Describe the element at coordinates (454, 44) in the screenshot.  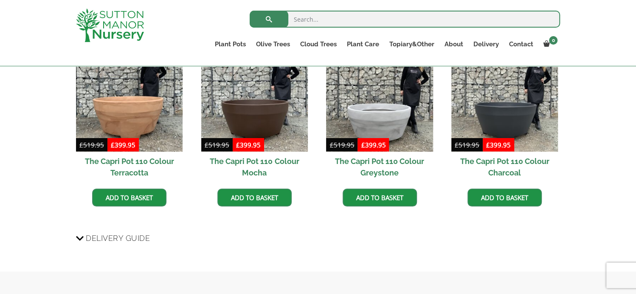
I see `a: About` at that location.